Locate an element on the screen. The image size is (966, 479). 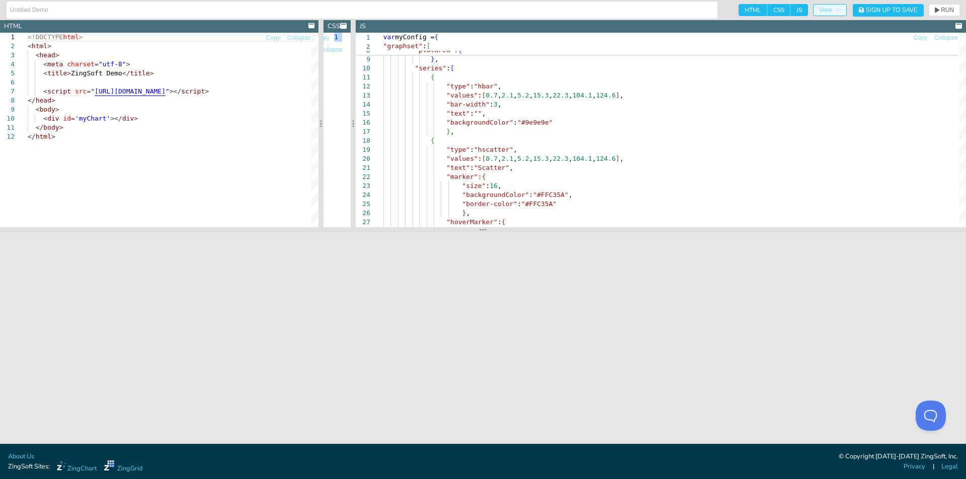
span: JS is located at coordinates (799, 10).